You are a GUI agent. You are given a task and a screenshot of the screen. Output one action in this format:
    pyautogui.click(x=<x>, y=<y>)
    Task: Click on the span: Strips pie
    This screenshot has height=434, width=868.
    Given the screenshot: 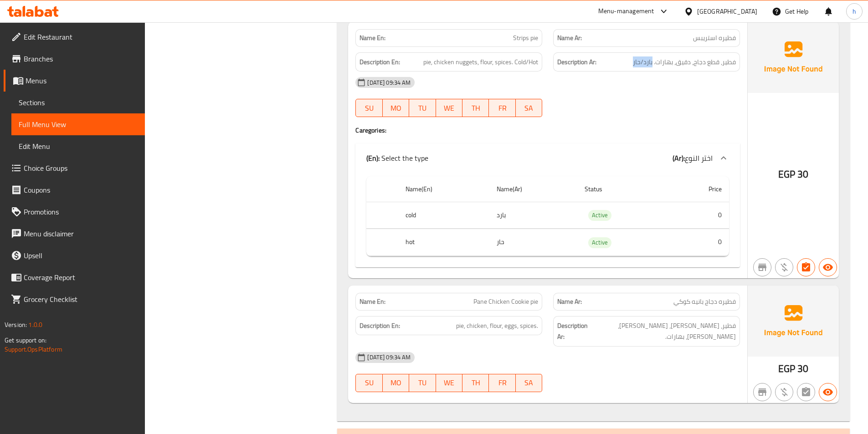 What is the action you would take?
    pyautogui.click(x=525, y=38)
    